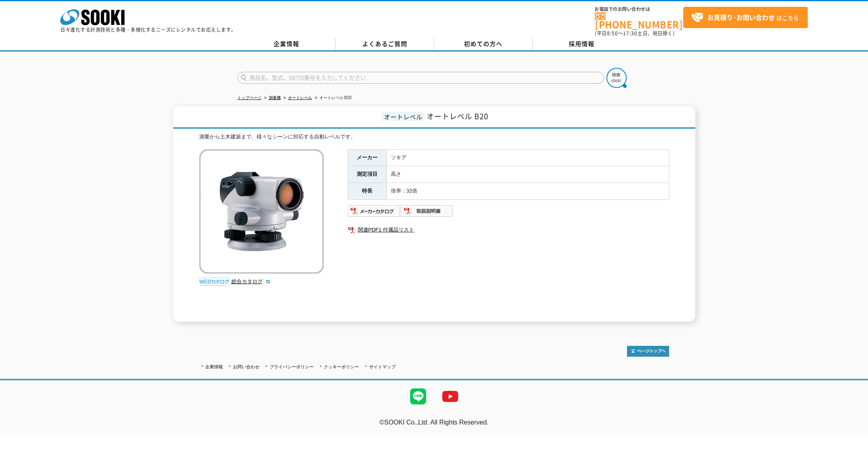 The width and height of the screenshot is (868, 455). What do you see at coordinates (367, 174) in the screenshot?
I see `th: 測定項目` at bounding box center [367, 174].